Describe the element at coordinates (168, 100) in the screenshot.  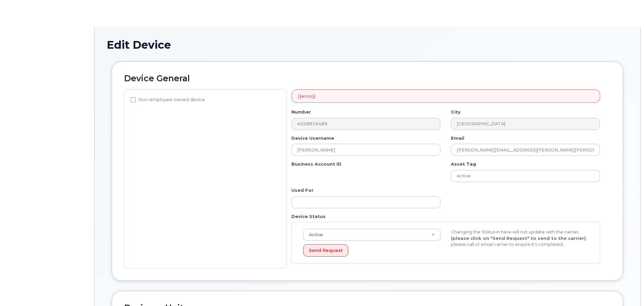
I see `label: Non-employee owned device` at that location.